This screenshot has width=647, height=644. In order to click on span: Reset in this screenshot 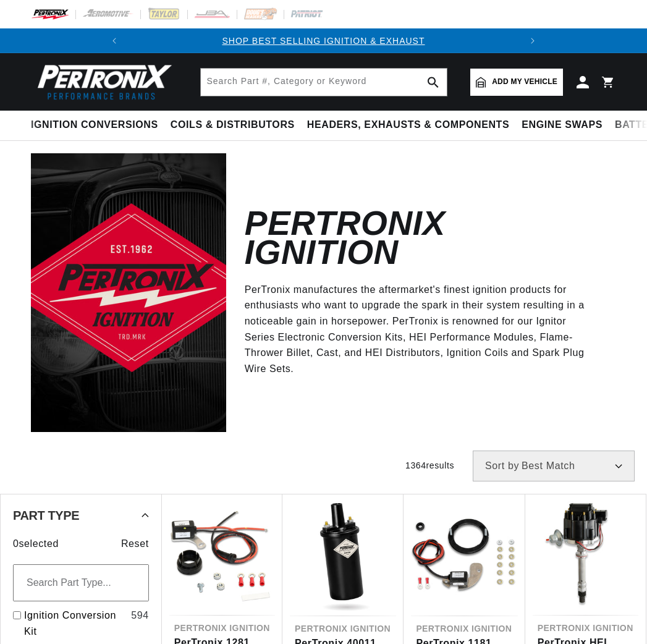, I will do `click(135, 544)`.